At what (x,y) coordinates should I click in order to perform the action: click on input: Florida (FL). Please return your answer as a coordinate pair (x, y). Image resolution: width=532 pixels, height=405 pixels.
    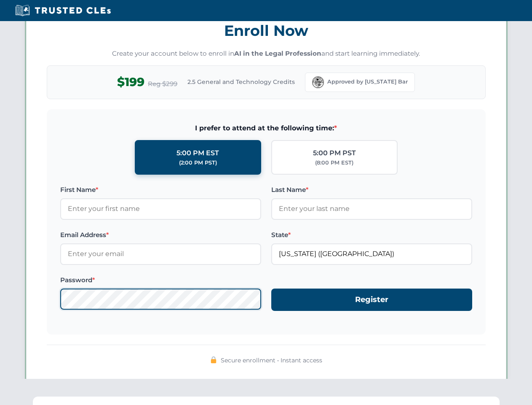
    Looking at the image, I should click on (372, 254).